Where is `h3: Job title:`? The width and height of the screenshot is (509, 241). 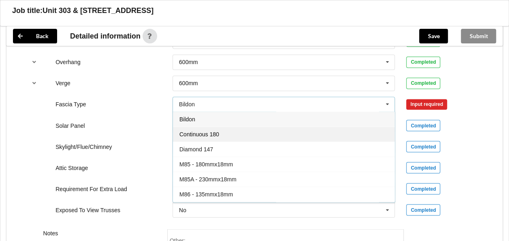 h3: Job title: is located at coordinates (27, 11).